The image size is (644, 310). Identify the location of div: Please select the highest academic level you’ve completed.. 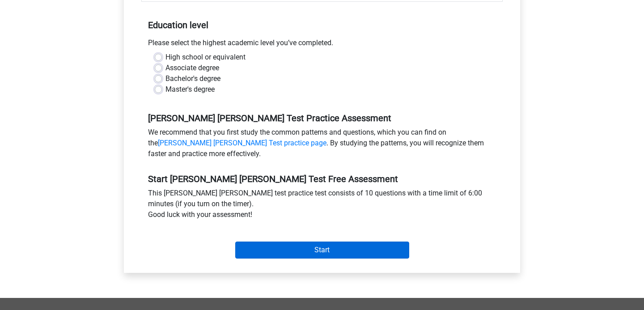
(322, 45).